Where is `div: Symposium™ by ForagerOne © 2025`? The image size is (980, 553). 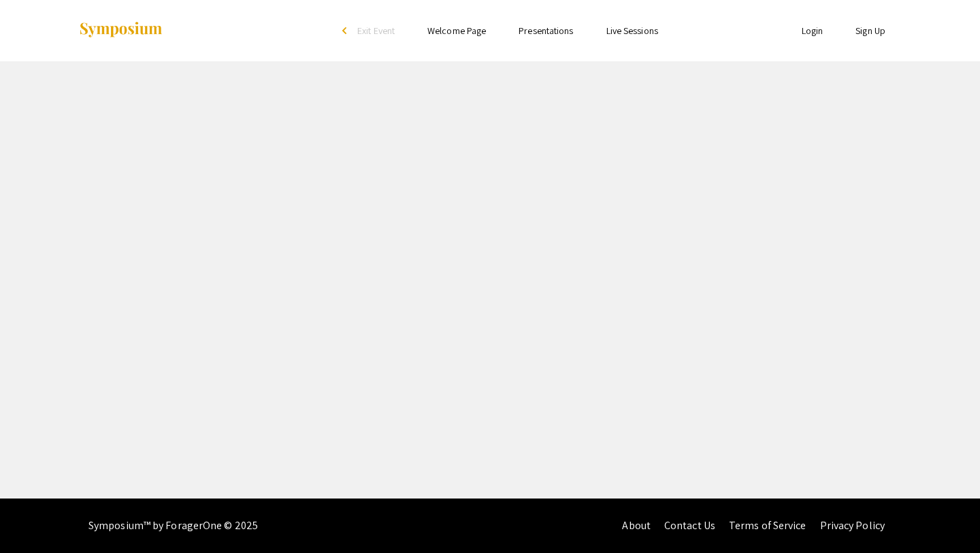
div: Symposium™ by ForagerOne © 2025 is located at coordinates (173, 525).